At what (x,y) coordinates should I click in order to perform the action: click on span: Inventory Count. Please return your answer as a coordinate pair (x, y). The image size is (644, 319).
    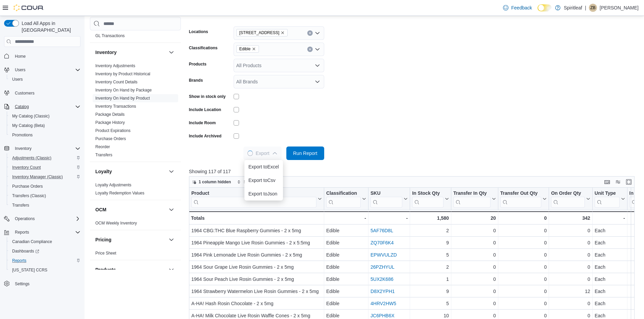
    Looking at the image, I should click on (26, 168).